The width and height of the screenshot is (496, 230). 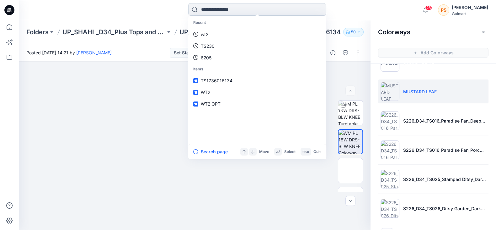 What do you see at coordinates (445, 208) in the screenshot?
I see `p: S226_D34_TS026_Ditsy Garden_Dark Azalea_Violet Surprise_32cm` at bounding box center [445, 208].